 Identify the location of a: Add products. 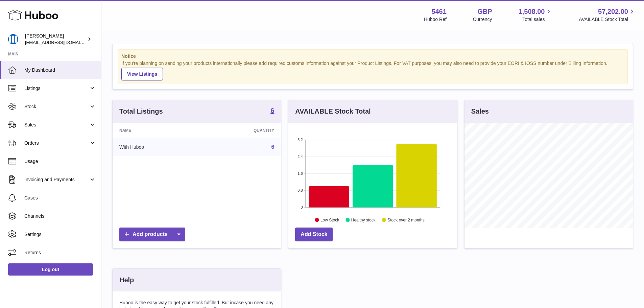
(152, 234).